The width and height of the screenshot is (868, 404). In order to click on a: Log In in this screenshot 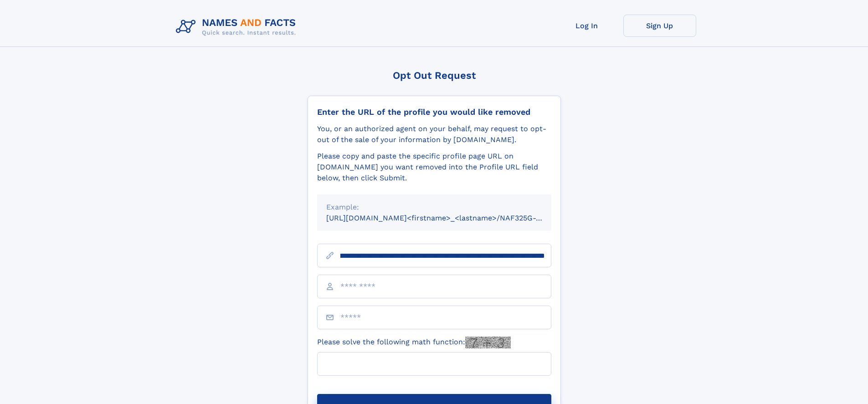, I will do `click(586, 25)`.